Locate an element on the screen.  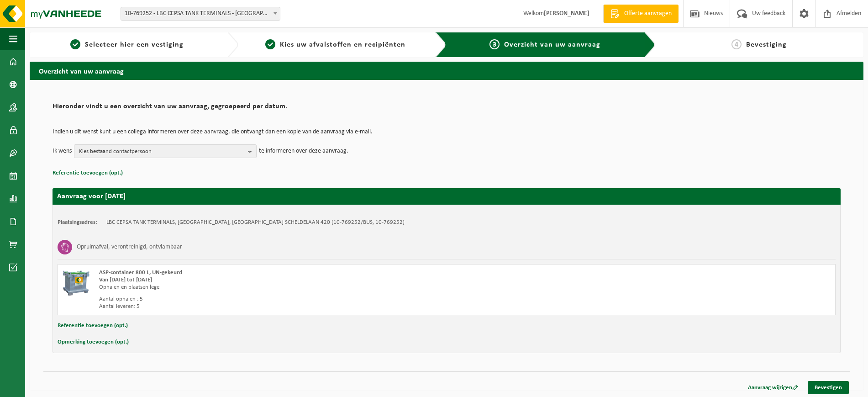
p: Ik wens is located at coordinates (62, 151).